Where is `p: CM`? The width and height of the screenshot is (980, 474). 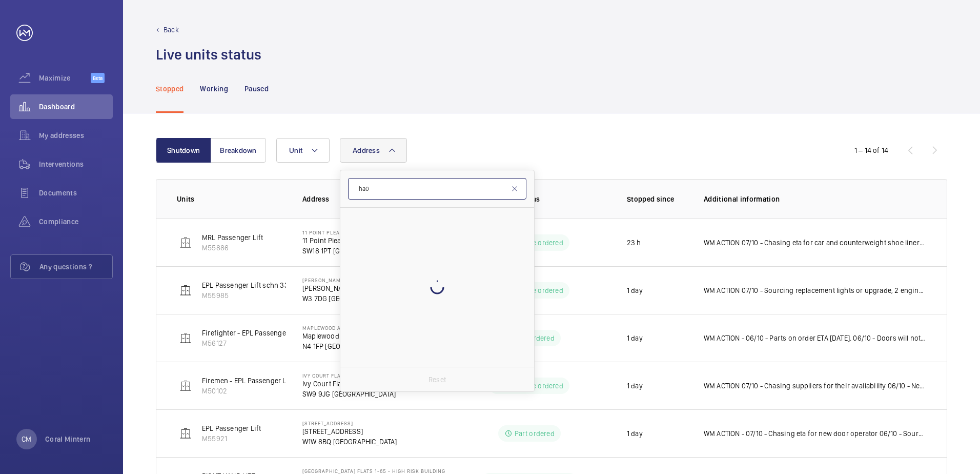 p: CM is located at coordinates (26, 439).